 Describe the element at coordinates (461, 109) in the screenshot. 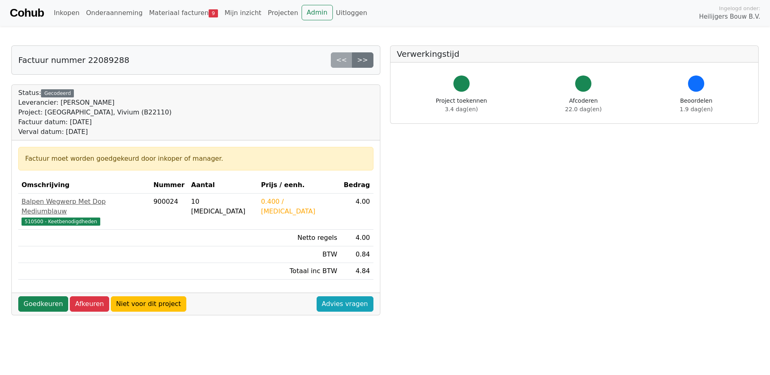

I see `span: 3.4 dag(en)` at that location.